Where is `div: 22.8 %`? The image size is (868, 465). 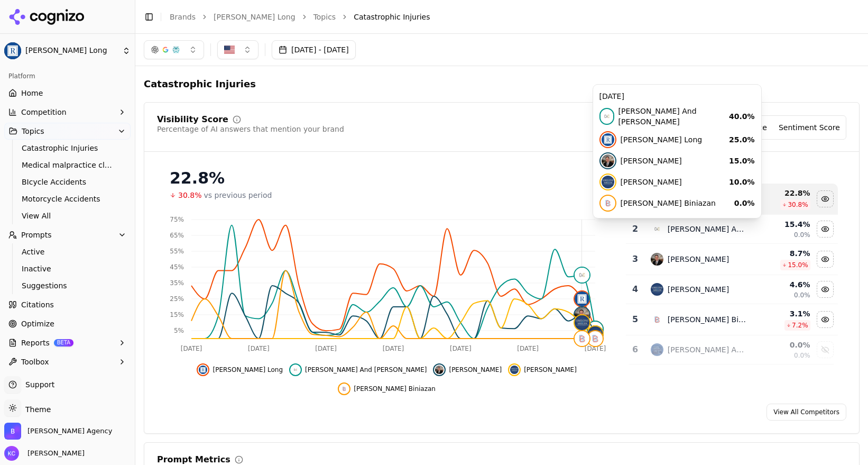
div: 22.8 % is located at coordinates (783, 193).